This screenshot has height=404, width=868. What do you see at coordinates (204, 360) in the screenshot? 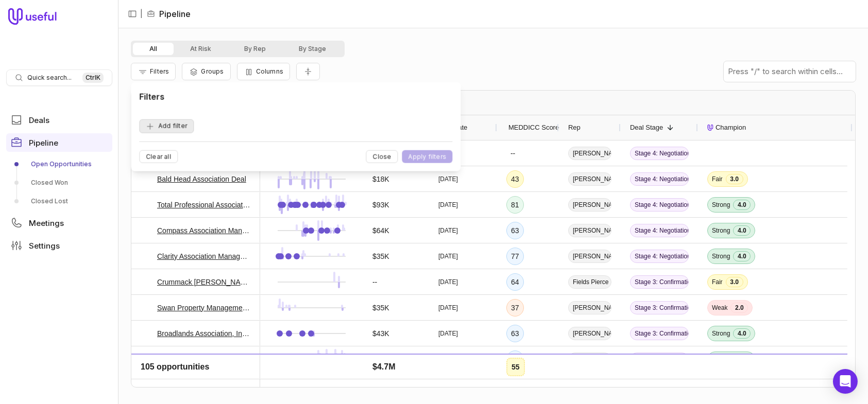
I see `a: The Coral Company Nationals` at bounding box center [204, 360].